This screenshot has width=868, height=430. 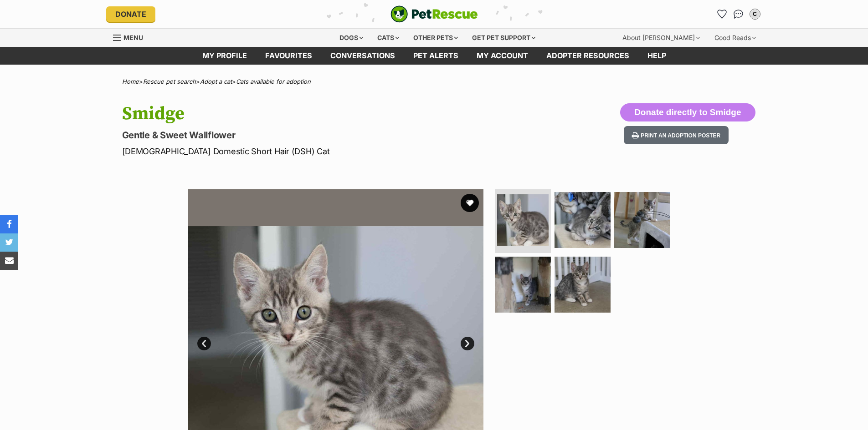 What do you see at coordinates (738, 14) in the screenshot?
I see `a: Conversations` at bounding box center [738, 14].